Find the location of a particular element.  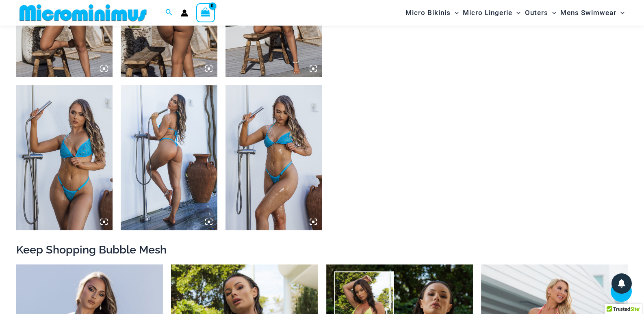

h2: Keep Shopping Bubble Mesh is located at coordinates (322, 249).